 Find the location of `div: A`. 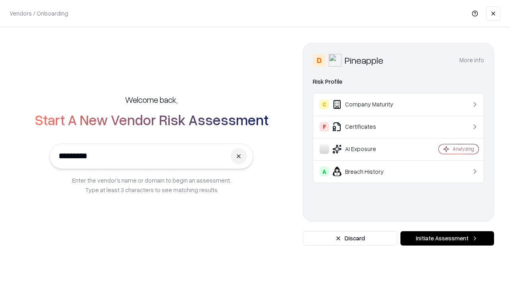

div: A is located at coordinates (324, 171).